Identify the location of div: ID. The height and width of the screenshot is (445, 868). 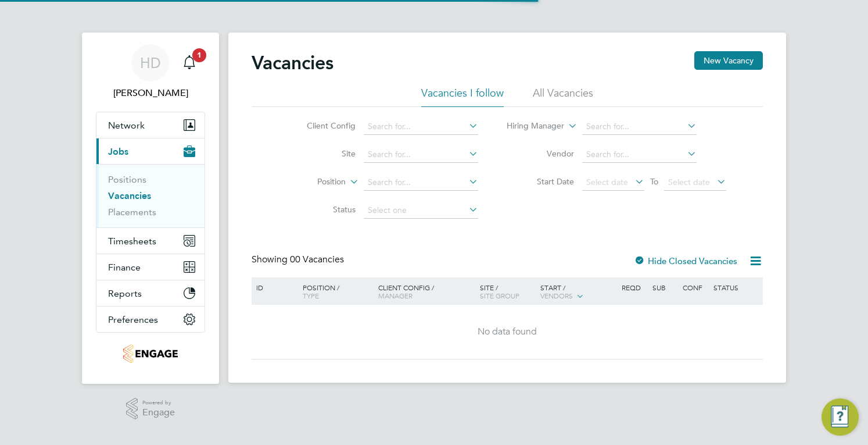
(274, 287).